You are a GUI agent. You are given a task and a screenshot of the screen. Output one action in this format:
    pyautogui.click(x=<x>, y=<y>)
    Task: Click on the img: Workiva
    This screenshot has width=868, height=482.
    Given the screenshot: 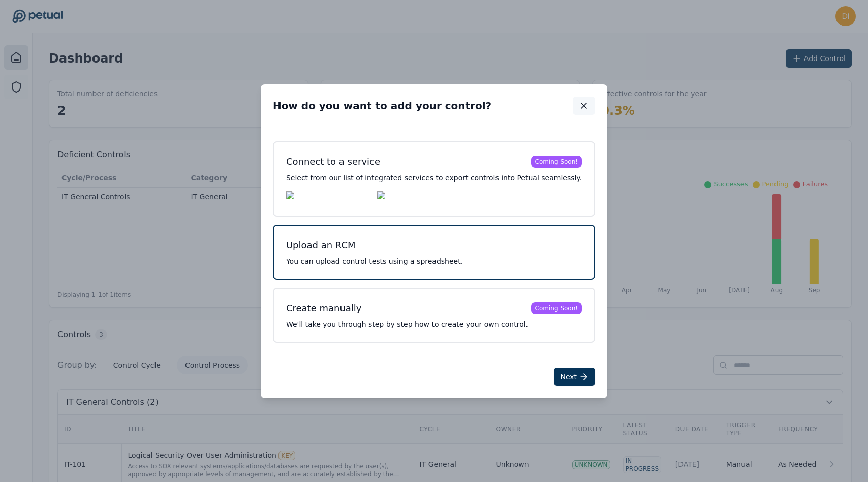 What is the action you would take?
    pyautogui.click(x=411, y=197)
    